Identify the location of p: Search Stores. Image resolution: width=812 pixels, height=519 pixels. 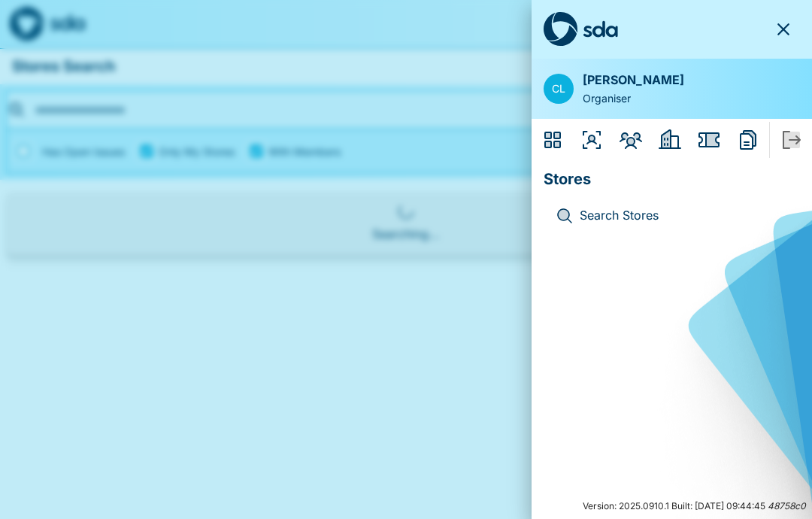
(683, 216).